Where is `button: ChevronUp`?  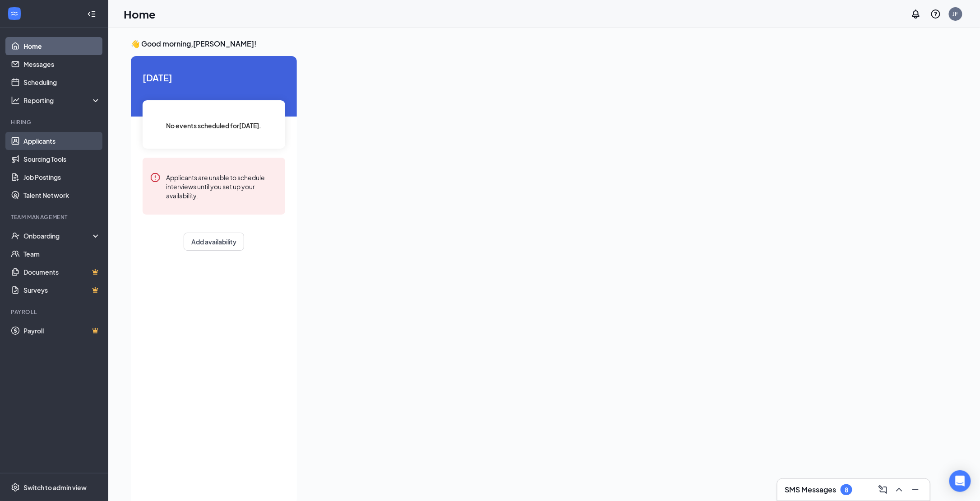 button: ChevronUp is located at coordinates (899, 489).